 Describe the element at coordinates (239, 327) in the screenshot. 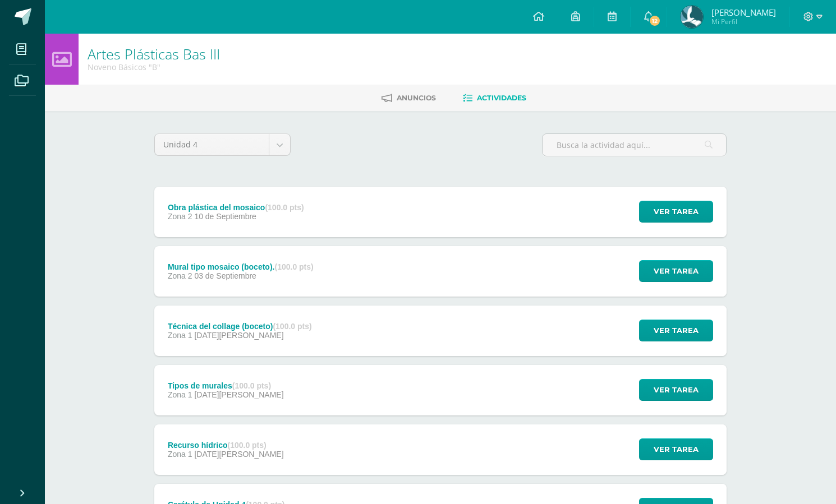

I see `div: Técnica del collage (boceto)` at that location.